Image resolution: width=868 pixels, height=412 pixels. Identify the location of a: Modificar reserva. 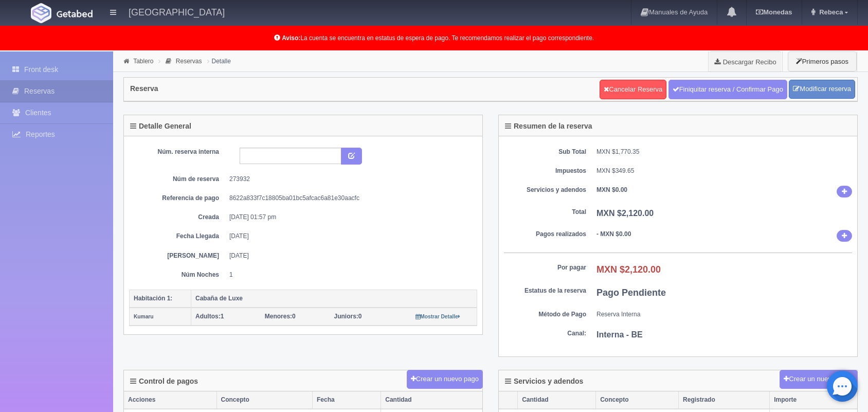
(822, 89).